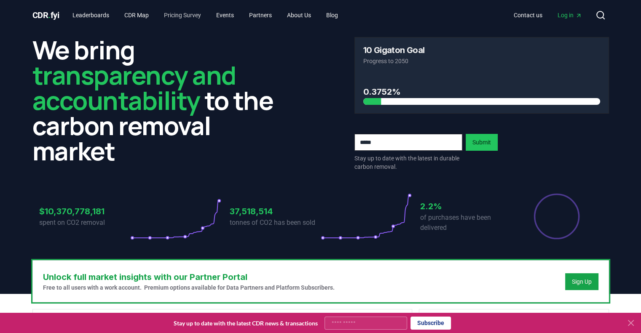  I want to click on h3: 0.3752%, so click(481, 92).